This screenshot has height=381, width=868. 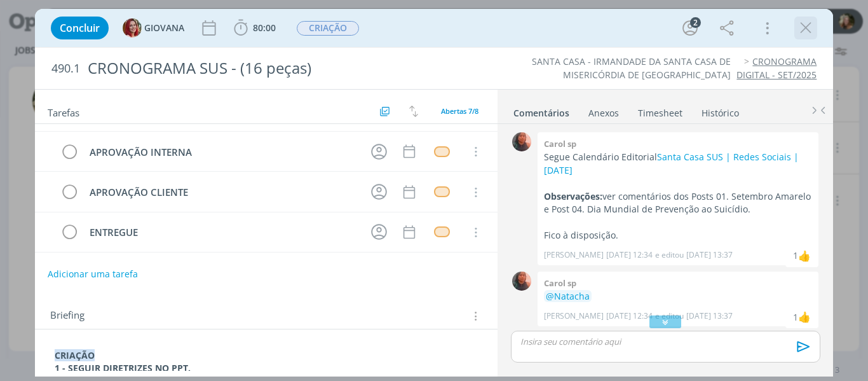 What do you see at coordinates (678, 203) in the screenshot?
I see `p: ver comentários dos Posts 01. Setembro Amarelo e Post 04. Dia Mundial de Prevenção ao Suicídio.` at bounding box center [678, 203].